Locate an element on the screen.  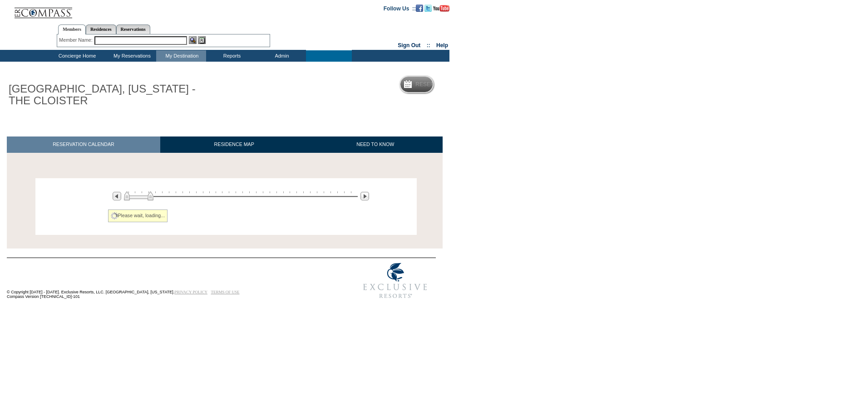
a: Sign Out is located at coordinates (409, 46).